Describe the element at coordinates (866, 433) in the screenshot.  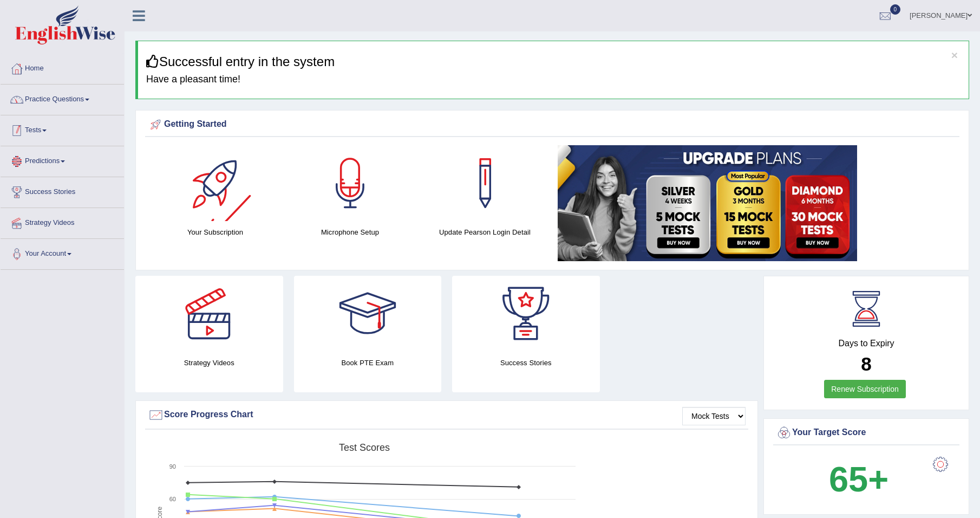
I see `div: Your Target Score` at that location.